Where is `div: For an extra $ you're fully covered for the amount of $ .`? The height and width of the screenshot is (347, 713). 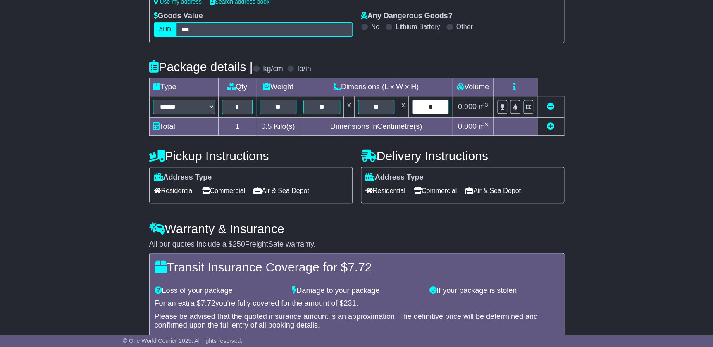
div: For an extra $ you're fully covered for the amount of $ . is located at coordinates (357, 304).